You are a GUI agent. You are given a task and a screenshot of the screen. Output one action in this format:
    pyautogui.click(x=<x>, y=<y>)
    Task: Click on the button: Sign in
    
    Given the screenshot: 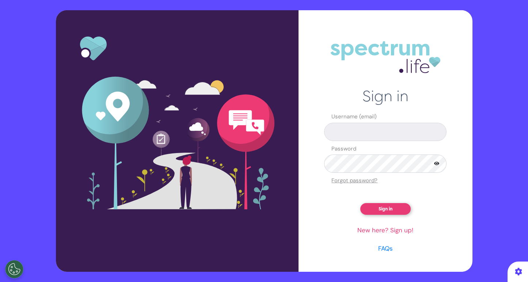 What is the action you would take?
    pyautogui.click(x=385, y=209)
    